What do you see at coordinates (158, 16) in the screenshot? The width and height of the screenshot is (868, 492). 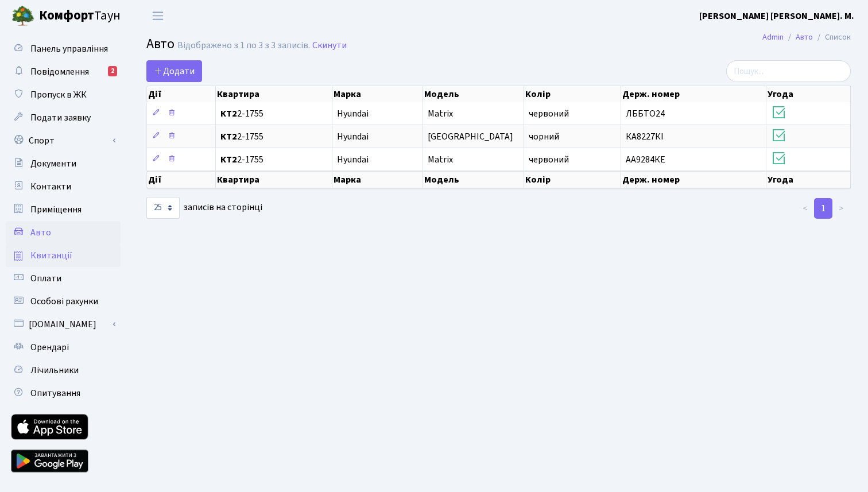 I see `button: Переключити навігацію` at bounding box center [158, 16].